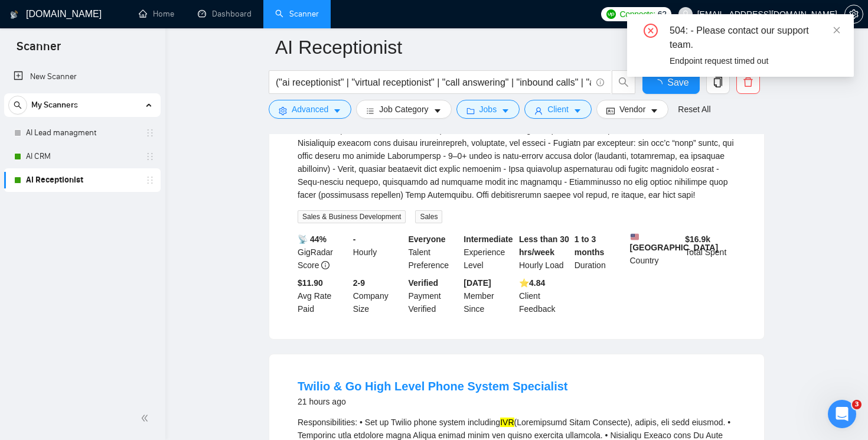 The width and height of the screenshot is (868, 440). Describe the element at coordinates (611, 14) in the screenshot. I see `img: upwork-logo.png` at that location.